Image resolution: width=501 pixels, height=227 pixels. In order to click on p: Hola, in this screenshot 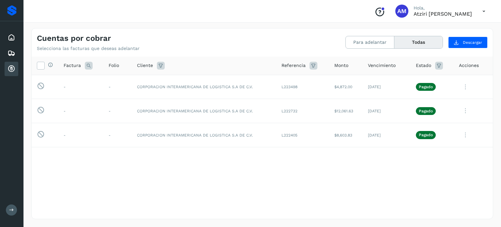, I will do `click(443, 8)`.